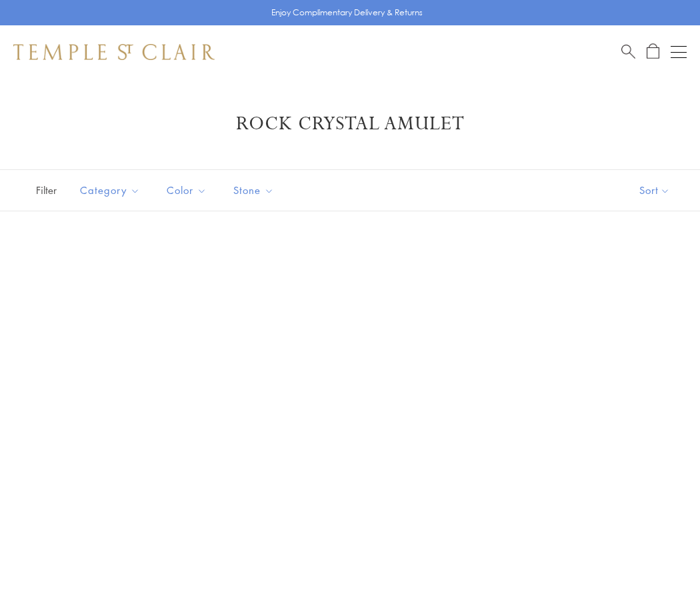  I want to click on img: Temple St. Clair, so click(114, 52).